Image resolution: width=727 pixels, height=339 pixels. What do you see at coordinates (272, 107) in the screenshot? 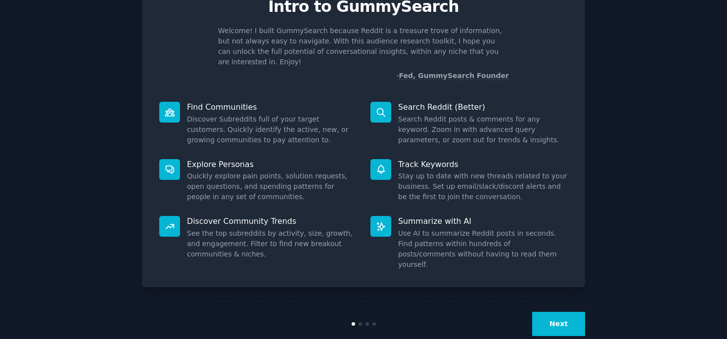
I see `p: Find Communities` at bounding box center [272, 107].